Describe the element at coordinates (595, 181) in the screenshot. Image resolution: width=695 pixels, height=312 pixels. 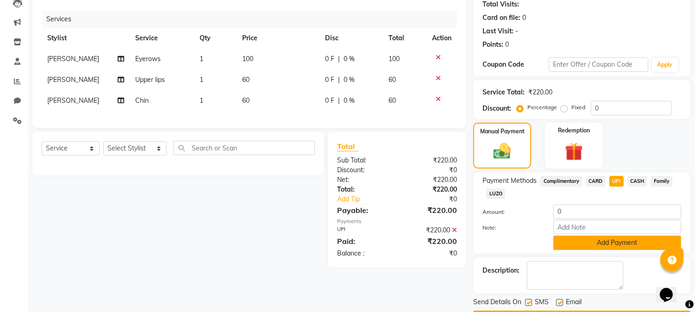
I see `span: CARD` at that location.